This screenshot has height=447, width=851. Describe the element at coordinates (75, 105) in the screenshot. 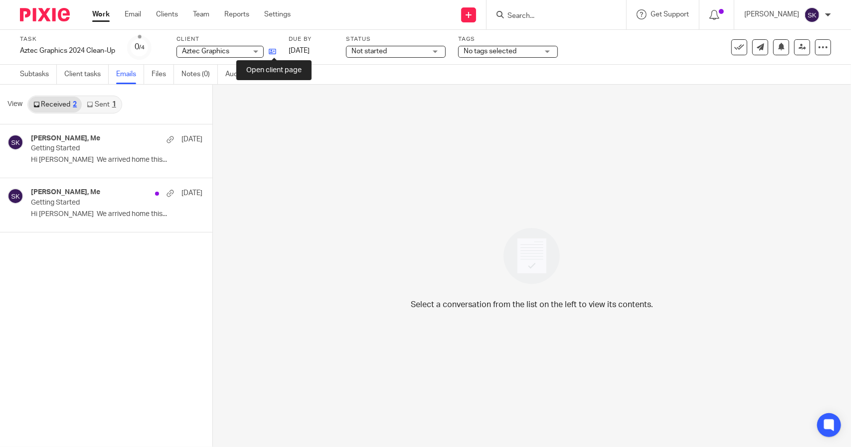

I see `div: 2` at that location.